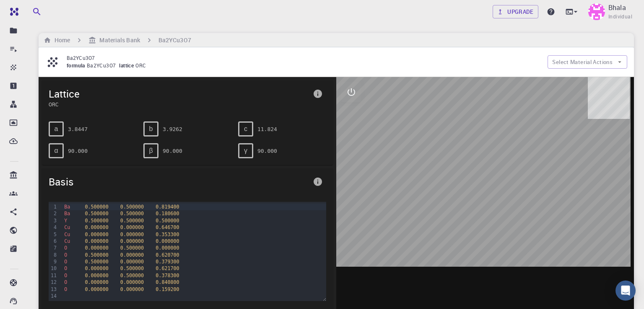  I want to click on span: b, so click(151, 129).